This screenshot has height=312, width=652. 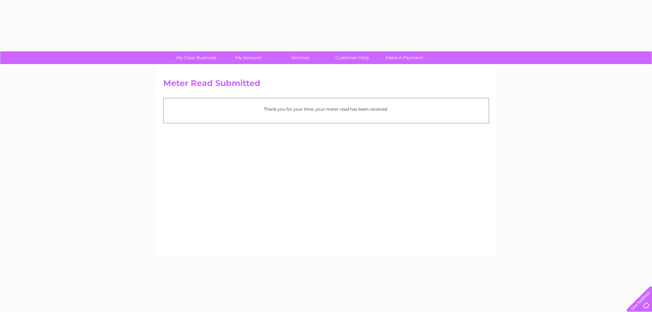 What do you see at coordinates (300, 58) in the screenshot?
I see `a: Services` at bounding box center [300, 58].